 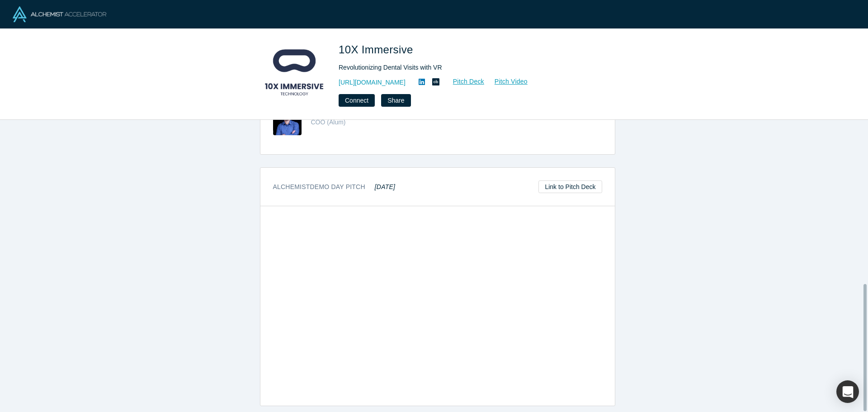 I want to click on a: Link to Pitch Deck, so click(x=570, y=187).